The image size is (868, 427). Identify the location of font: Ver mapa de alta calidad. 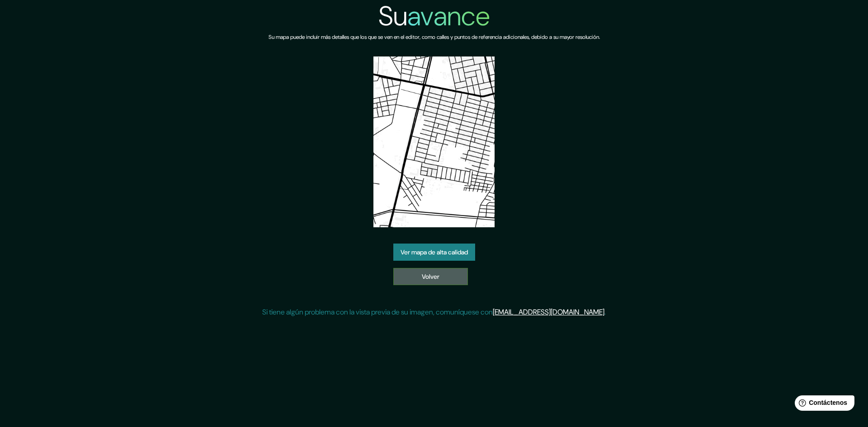
(434, 252).